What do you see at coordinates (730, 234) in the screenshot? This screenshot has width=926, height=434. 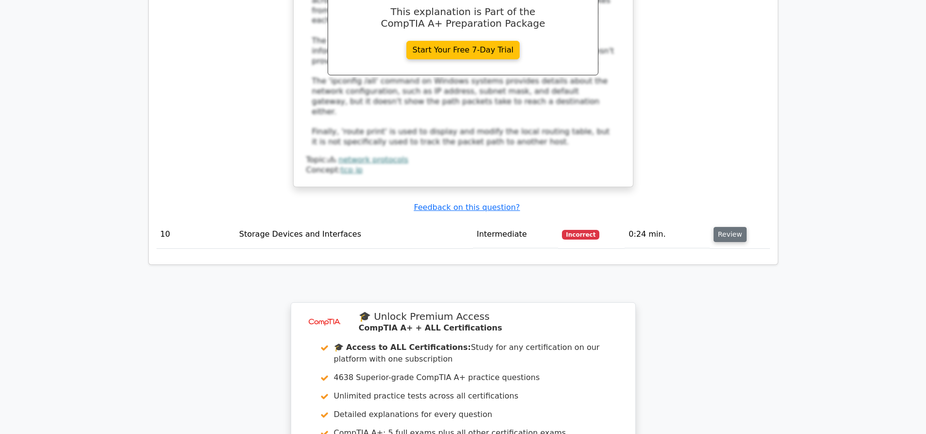 I see `button: Review` at bounding box center [730, 234].